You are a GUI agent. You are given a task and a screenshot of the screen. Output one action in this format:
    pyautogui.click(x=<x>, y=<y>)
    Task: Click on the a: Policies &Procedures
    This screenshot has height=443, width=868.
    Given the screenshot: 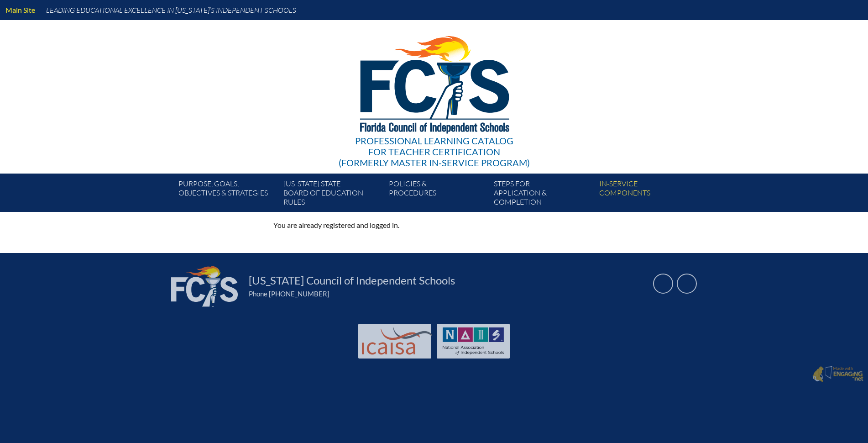 What is the action you would take?
    pyautogui.click(x=437, y=195)
    